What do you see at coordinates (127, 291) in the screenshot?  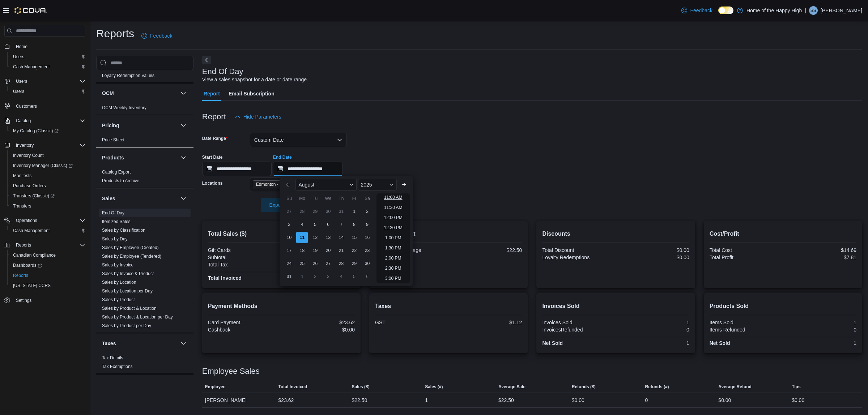 I see `a: Sales by Location per Day` at bounding box center [127, 291].